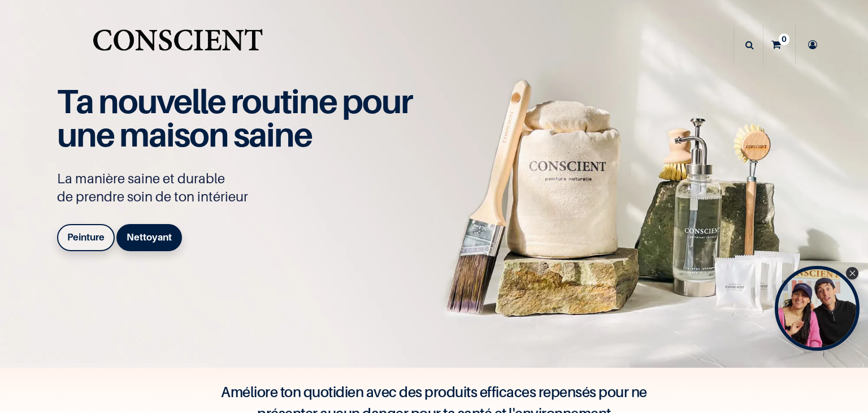 The width and height of the screenshot is (868, 413). Describe the element at coordinates (853, 274) in the screenshot. I see `div: Close Tolstoy widget` at that location.